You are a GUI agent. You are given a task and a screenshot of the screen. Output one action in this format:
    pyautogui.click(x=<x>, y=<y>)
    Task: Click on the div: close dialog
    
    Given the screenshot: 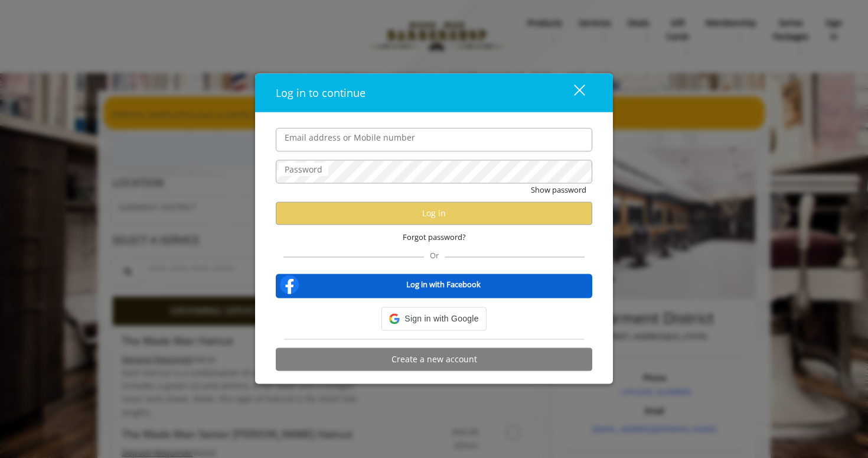 What is the action you would take?
    pyautogui.click(x=572, y=93)
    